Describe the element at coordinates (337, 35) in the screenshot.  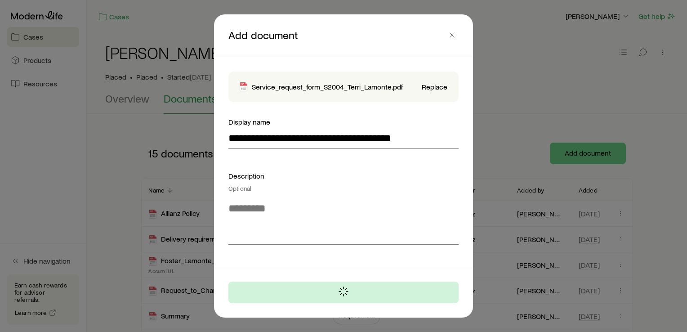
I see `p: Add document` at that location.